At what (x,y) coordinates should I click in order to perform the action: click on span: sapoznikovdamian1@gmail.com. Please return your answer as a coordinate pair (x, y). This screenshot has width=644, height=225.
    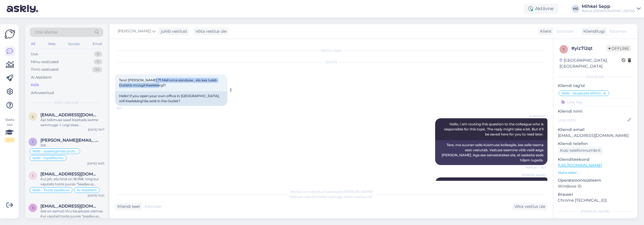
    Looking at the image, I should click on (70, 206).